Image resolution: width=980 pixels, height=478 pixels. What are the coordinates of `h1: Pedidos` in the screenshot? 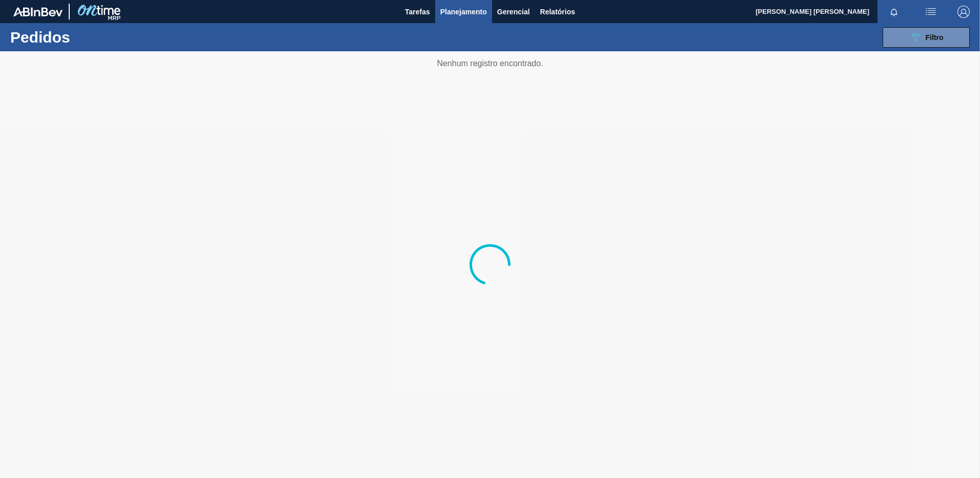 It's located at (86, 37).